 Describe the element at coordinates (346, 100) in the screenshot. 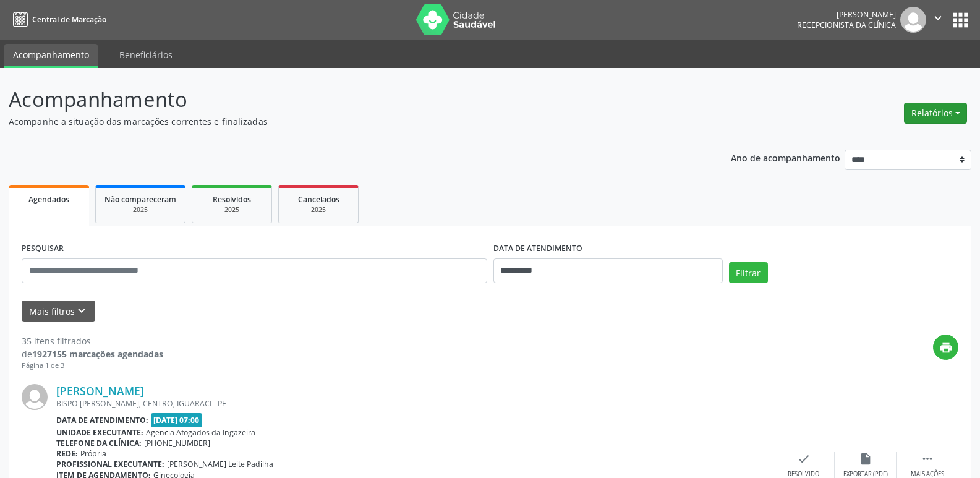

I see `p: Acompanhamento` at that location.